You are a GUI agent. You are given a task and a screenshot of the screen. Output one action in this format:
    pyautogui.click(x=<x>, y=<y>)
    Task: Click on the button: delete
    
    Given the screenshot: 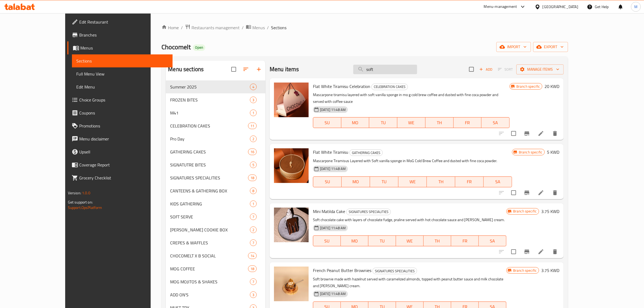 What is the action you would take?
    pyautogui.click(x=555, y=133)
    